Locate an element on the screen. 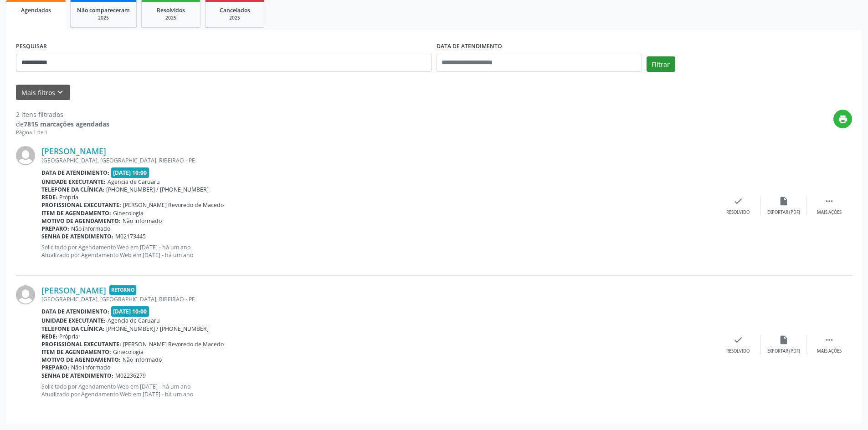 Image resolution: width=868 pixels, height=430 pixels. i: print is located at coordinates (843, 119).